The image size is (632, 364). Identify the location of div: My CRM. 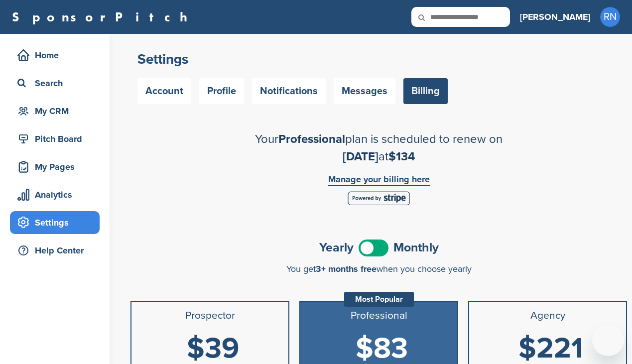
(57, 111).